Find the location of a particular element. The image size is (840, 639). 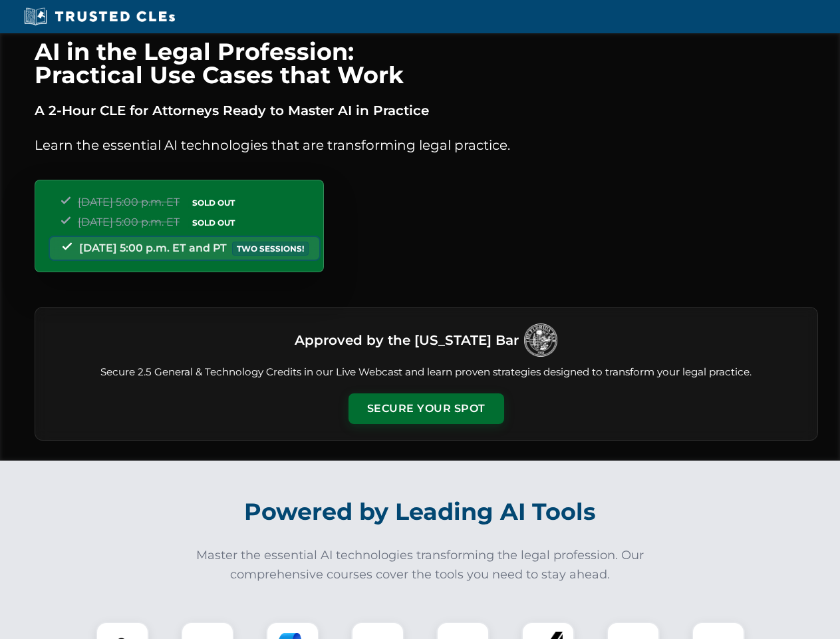

p: Secure 2.5 General & Technology Credits in our Live Webcast and learn proven strategies designed ... is located at coordinates (426, 372).